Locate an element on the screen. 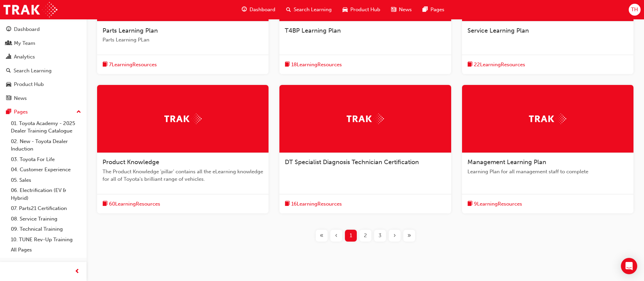 The height and width of the screenshot is (281, 644). div: Product Hub is located at coordinates (29, 84).